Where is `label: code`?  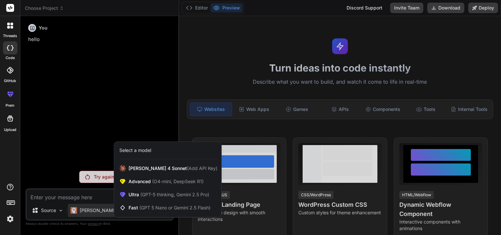 label: code is located at coordinates (10, 58).